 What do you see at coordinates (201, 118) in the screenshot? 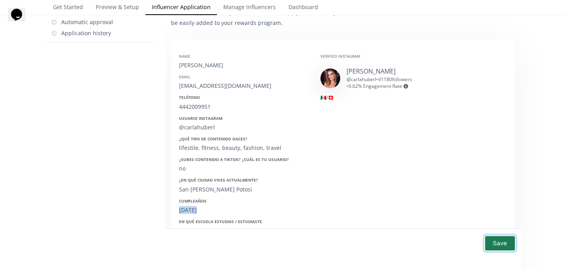
I see `strong: Usuario Instagram` at bounding box center [201, 118].